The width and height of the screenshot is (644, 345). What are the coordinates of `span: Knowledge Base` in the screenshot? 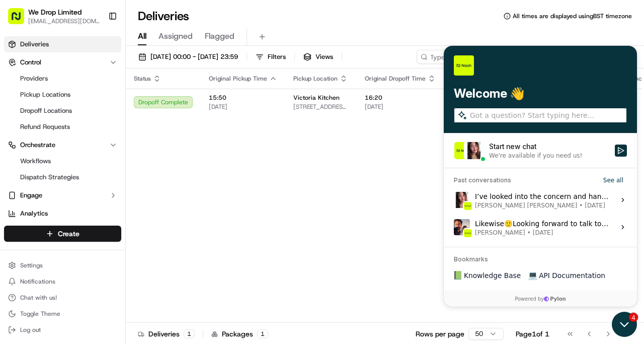 It's located at (48, 229).